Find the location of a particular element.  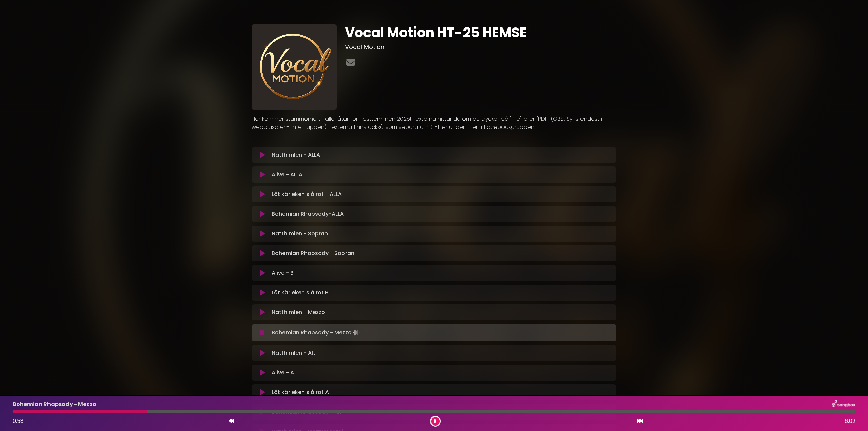

span: 0:58 is located at coordinates (18, 421).